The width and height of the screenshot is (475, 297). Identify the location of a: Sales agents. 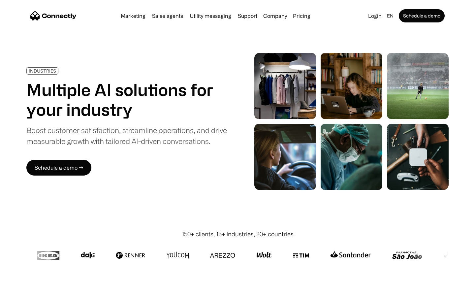
(167, 16).